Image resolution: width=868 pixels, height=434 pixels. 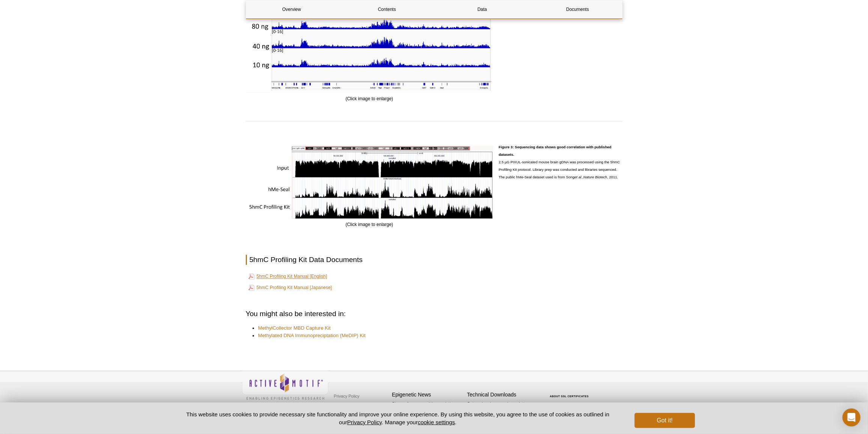 I want to click on h4: Technical Downloads, so click(x=503, y=395).